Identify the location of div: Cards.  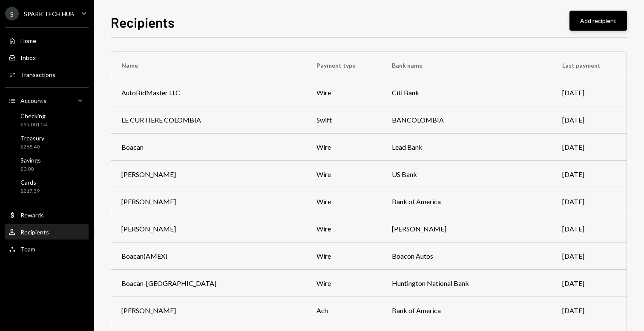
(30, 182).